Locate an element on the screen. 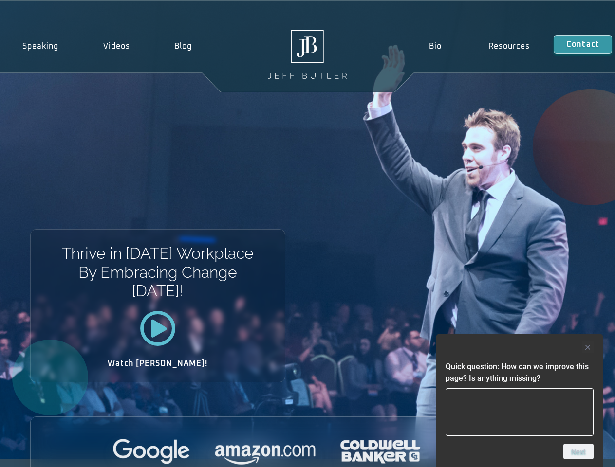 The width and height of the screenshot is (615, 467). button: Hide survey is located at coordinates (588, 348).